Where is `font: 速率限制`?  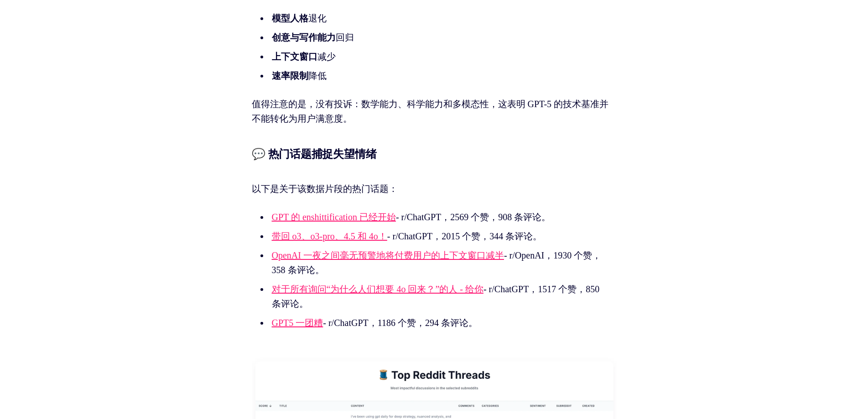 font: 速率限制 is located at coordinates (290, 76).